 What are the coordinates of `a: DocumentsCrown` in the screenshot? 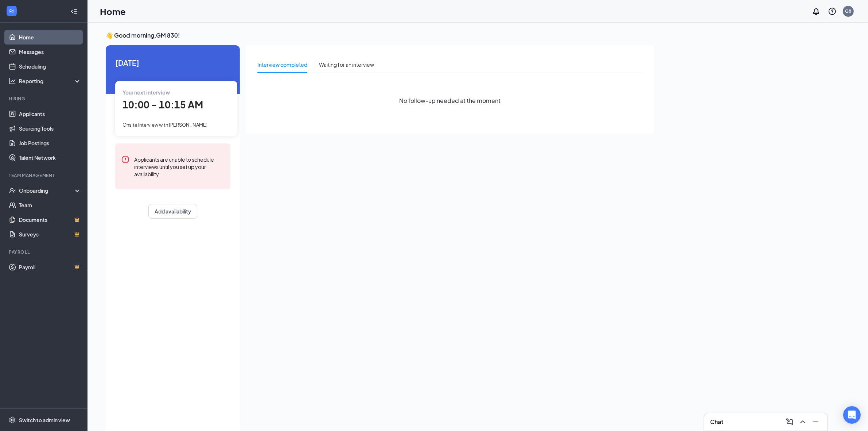 It's located at (50, 220).